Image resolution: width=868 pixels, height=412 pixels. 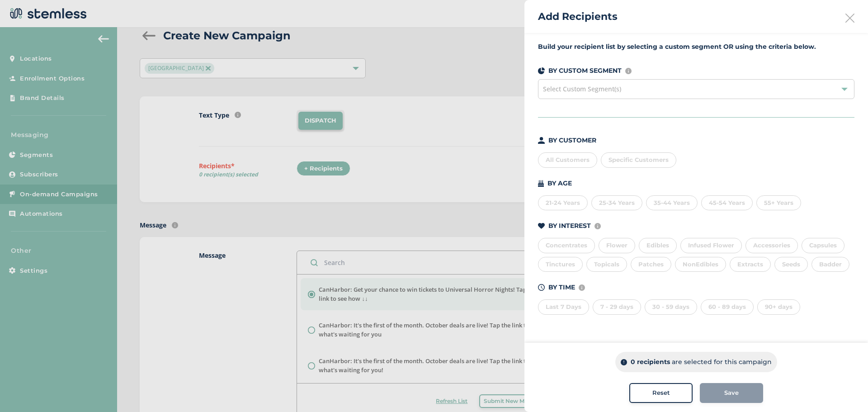 I want to click on div: Infused Flower, so click(x=711, y=246).